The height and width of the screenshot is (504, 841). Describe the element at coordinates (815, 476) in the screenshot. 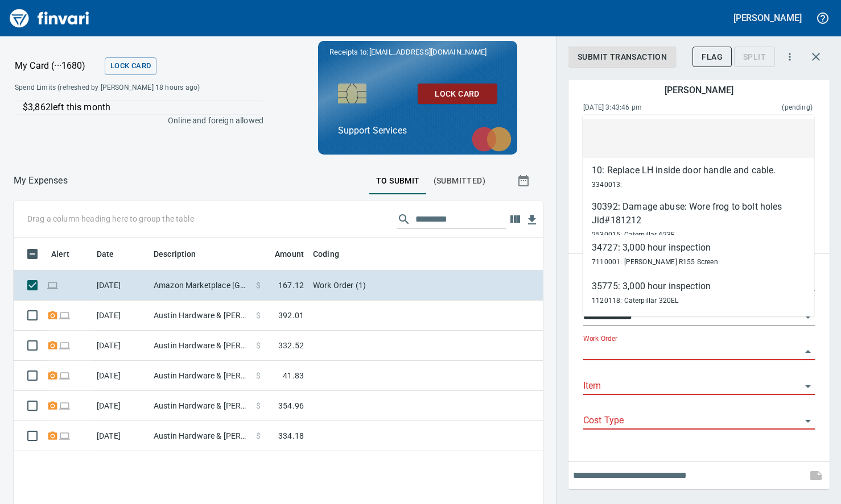

I see `span: This records your note into the expense` at that location.